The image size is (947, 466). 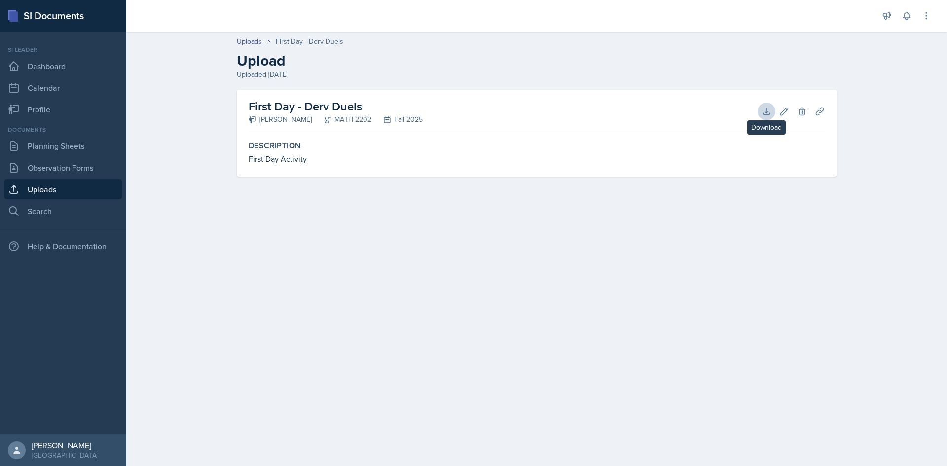 I want to click on div: Documents, so click(x=63, y=130).